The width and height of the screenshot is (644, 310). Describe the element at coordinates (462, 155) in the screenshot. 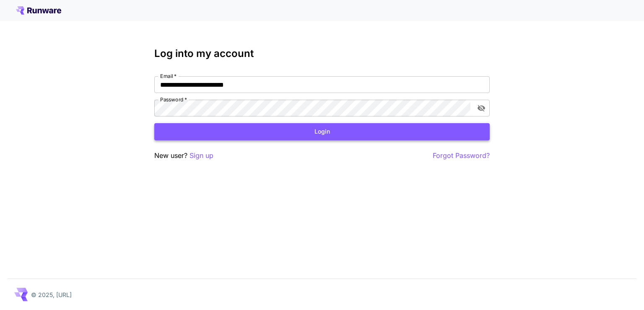

I see `p: Forgot Password?` at that location.